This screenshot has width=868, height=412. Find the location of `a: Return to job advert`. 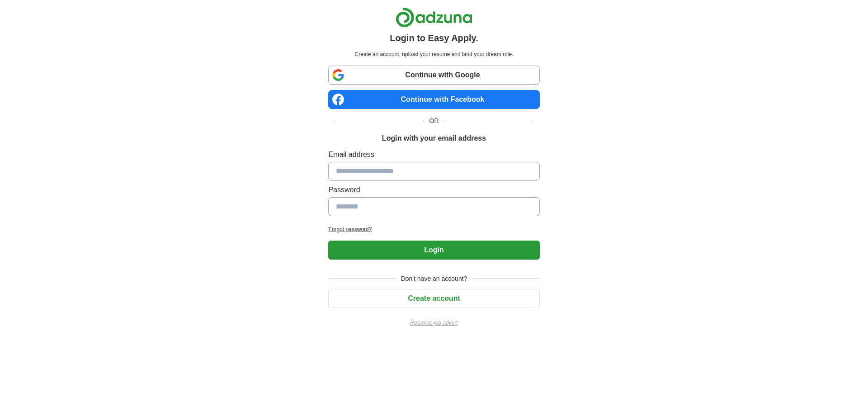

a: Return to job advert is located at coordinates (434, 323).